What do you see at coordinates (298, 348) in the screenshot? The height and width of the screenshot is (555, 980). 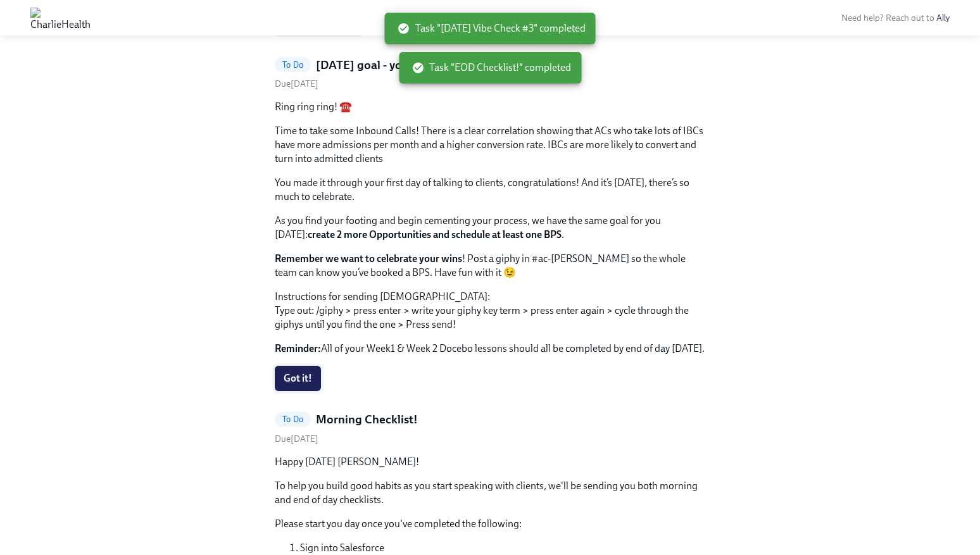 I see `strong: Reminder:` at bounding box center [298, 348].